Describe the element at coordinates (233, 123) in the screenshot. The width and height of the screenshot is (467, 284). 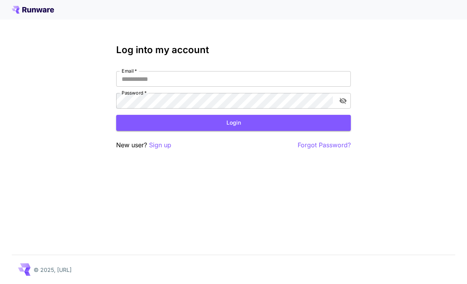
I see `button: Login` at that location.